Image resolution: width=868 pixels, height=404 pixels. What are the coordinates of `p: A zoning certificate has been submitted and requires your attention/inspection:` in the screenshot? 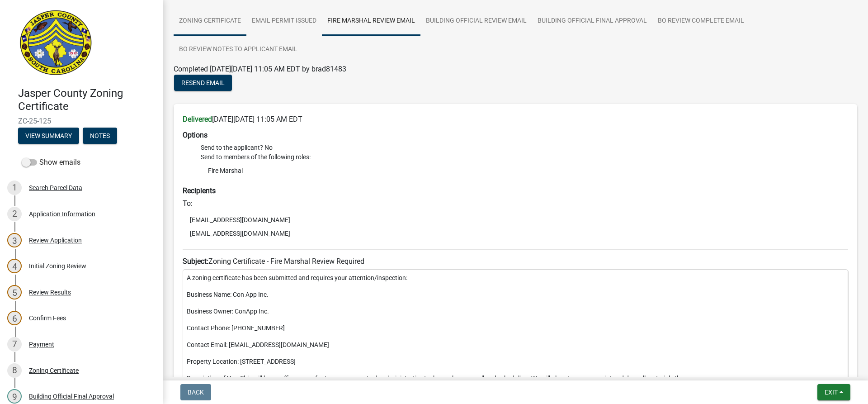 It's located at (515, 278).